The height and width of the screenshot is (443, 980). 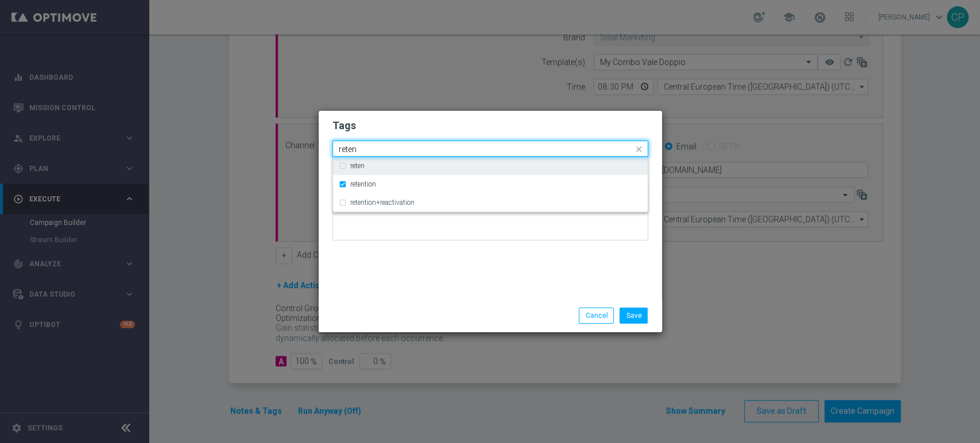 I want to click on div: retention, so click(x=490, y=184).